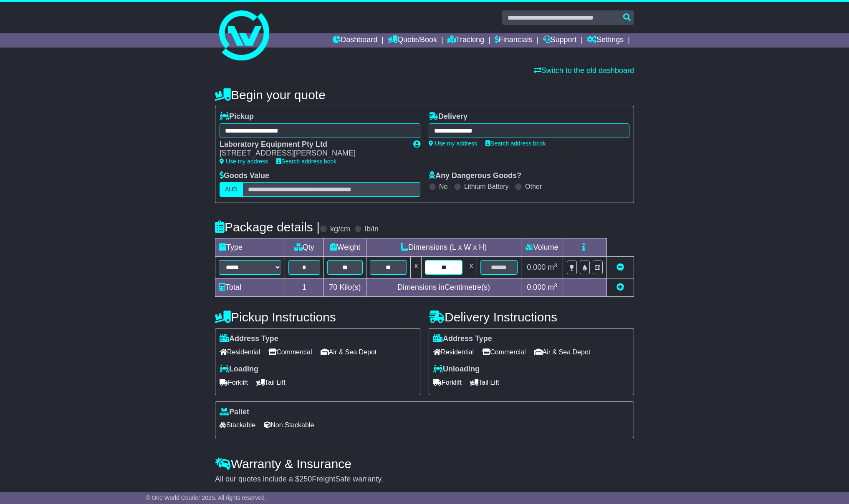 Image resolution: width=849 pixels, height=504 pixels. Describe the element at coordinates (250, 287) in the screenshot. I see `td: Total` at that location.